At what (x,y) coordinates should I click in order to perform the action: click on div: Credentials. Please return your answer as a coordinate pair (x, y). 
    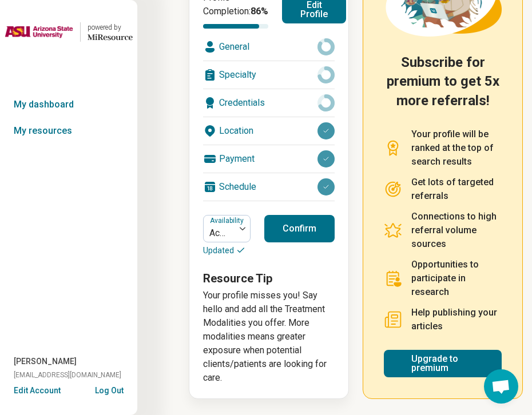
    Looking at the image, I should click on (269, 103).